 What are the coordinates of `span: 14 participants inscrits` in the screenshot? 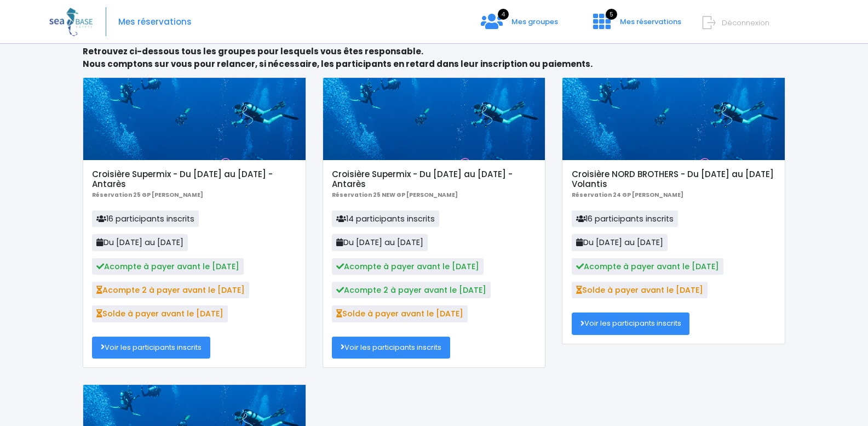 It's located at (386, 219).